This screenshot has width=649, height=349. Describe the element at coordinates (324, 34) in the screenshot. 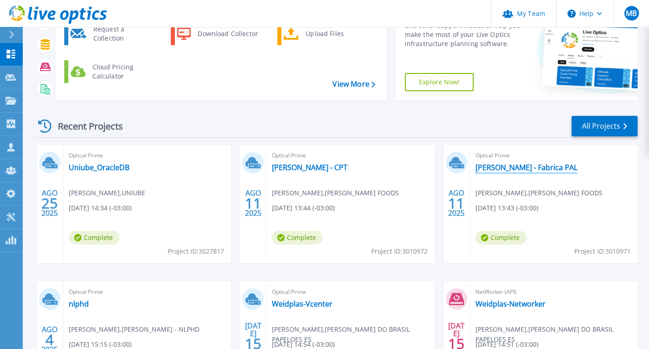

I see `a: Upload Files` at that location.